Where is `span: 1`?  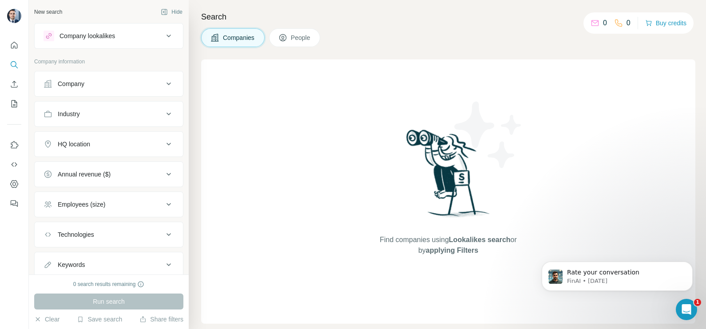 span: 1 is located at coordinates (697, 303).